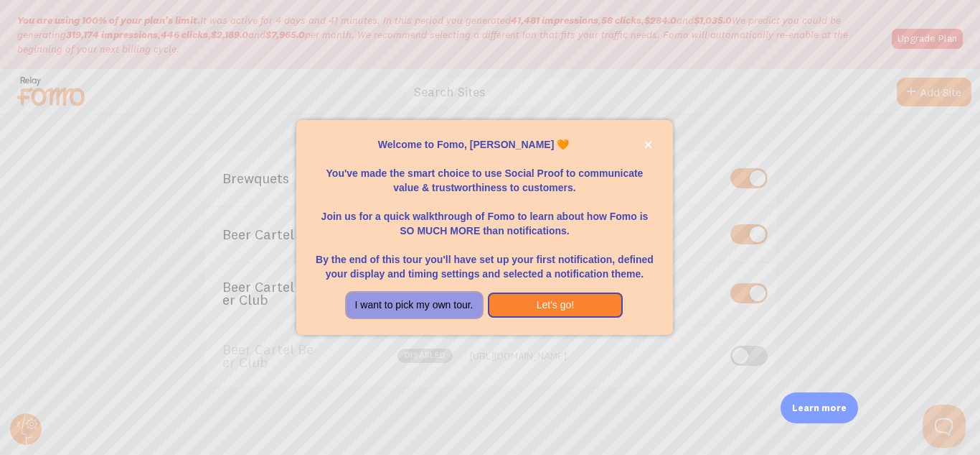 The image size is (980, 455). I want to click on p: By the end of this tour you'll have set up your first notification, defined your display and timi..., so click(485, 260).